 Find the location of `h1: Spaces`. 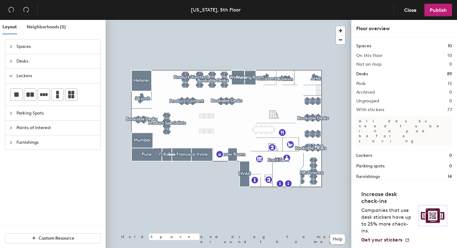

h1: Spaces is located at coordinates (364, 46).